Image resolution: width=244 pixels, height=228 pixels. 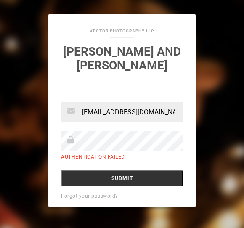 What do you see at coordinates (122, 178) in the screenshot?
I see `input: Submit` at bounding box center [122, 178].